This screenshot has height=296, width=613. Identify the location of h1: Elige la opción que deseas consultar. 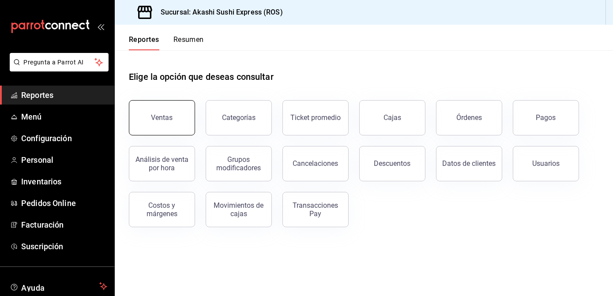
(201, 77).